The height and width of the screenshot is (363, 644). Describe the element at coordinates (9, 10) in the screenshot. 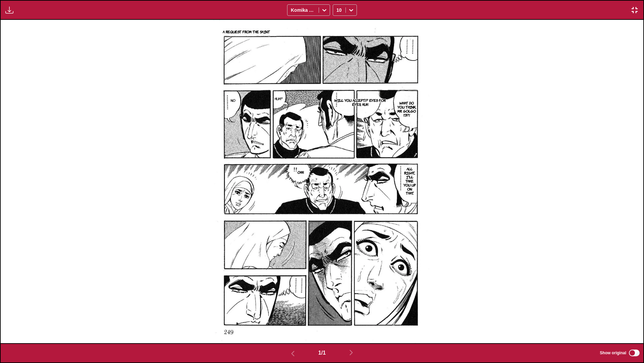

I see `img: Download translated images` at that location.